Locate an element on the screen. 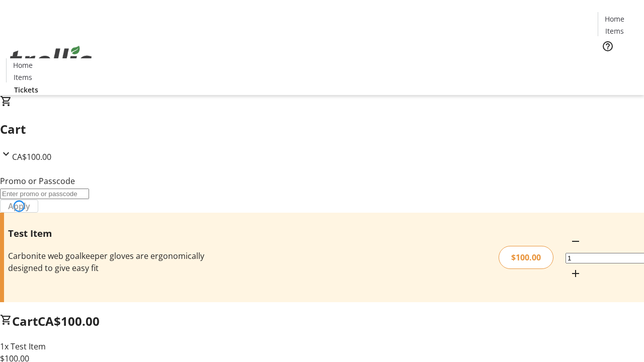 This screenshot has height=362, width=644. div: Carbonite web goalkeeper gloves are ergonomically designed to give easy fit is located at coordinates (118, 262).